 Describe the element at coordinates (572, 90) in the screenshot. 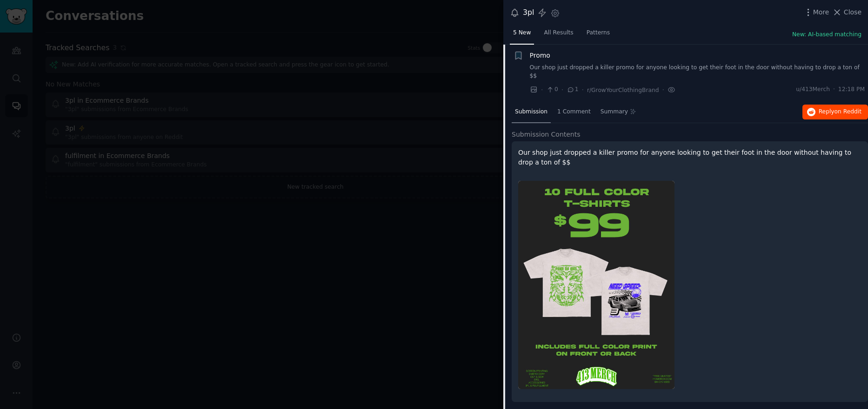

I see `span: 1` at that location.